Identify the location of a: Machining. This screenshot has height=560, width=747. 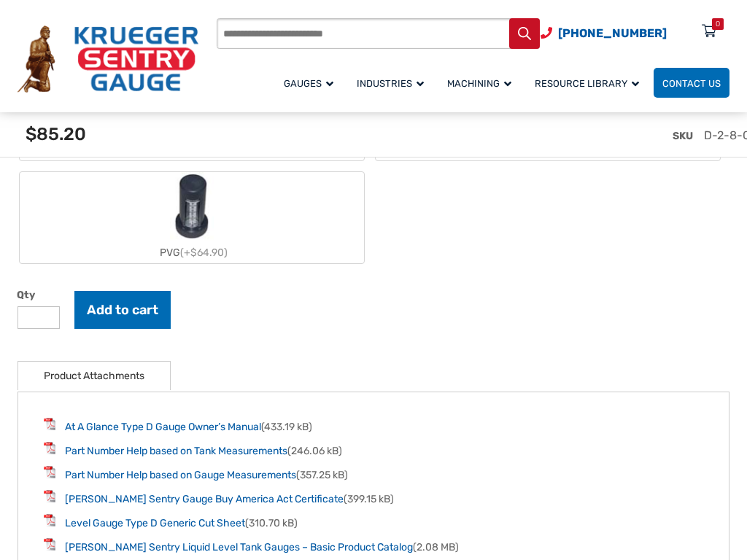
(483, 82).